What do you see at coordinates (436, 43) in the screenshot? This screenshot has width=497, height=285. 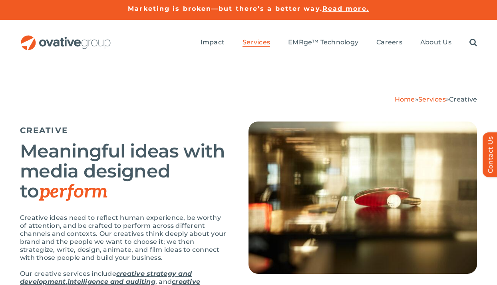 I see `a: About Us` at bounding box center [436, 43].